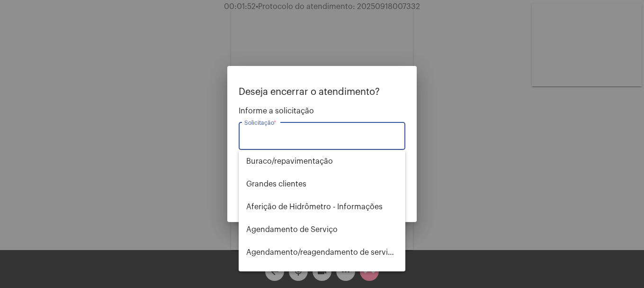  What do you see at coordinates (322, 230) in the screenshot?
I see `span: Agendamento de Serviço` at bounding box center [322, 230].